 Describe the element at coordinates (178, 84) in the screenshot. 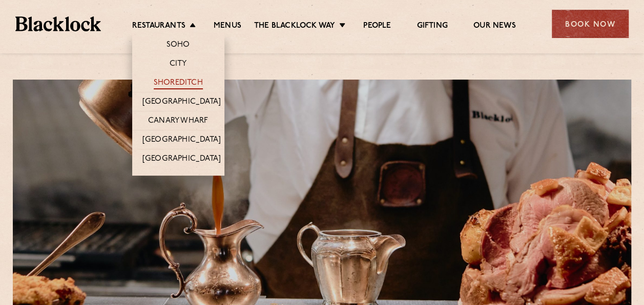

I see `a: Shoreditch` at that location.